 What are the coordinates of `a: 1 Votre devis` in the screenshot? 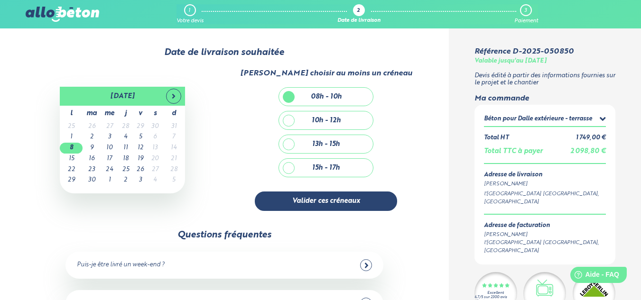 It's located at (190, 14).